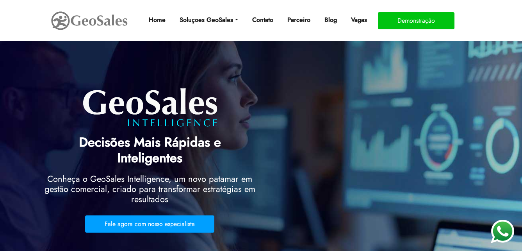 The width and height of the screenshot is (522, 251). Describe the element at coordinates (263, 20) in the screenshot. I see `a: Contato` at that location.